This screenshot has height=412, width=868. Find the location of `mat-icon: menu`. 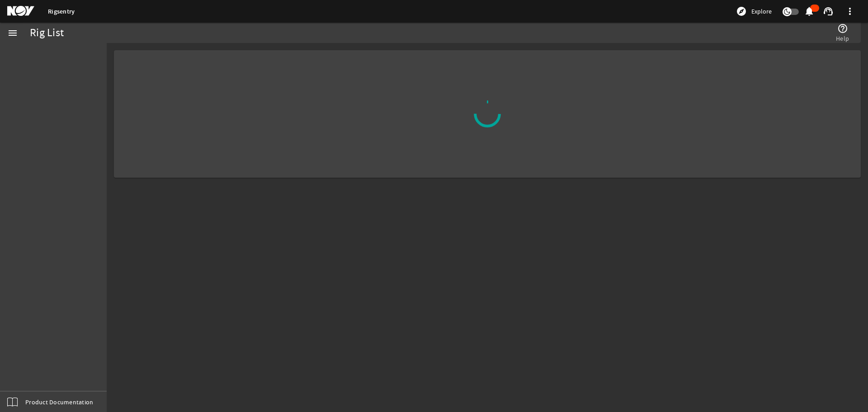

mat-icon: menu is located at coordinates (13, 33).